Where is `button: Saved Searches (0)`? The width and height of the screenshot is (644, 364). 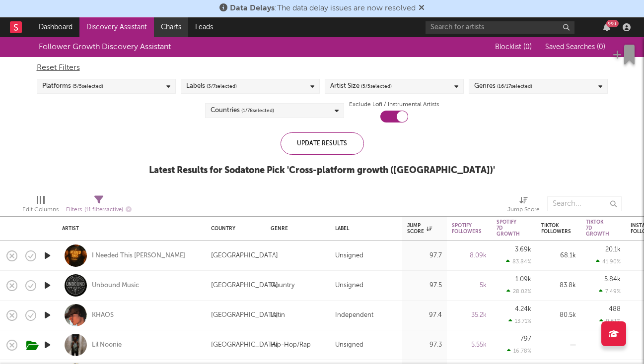 button: Saved Searches (0) is located at coordinates (574, 47).